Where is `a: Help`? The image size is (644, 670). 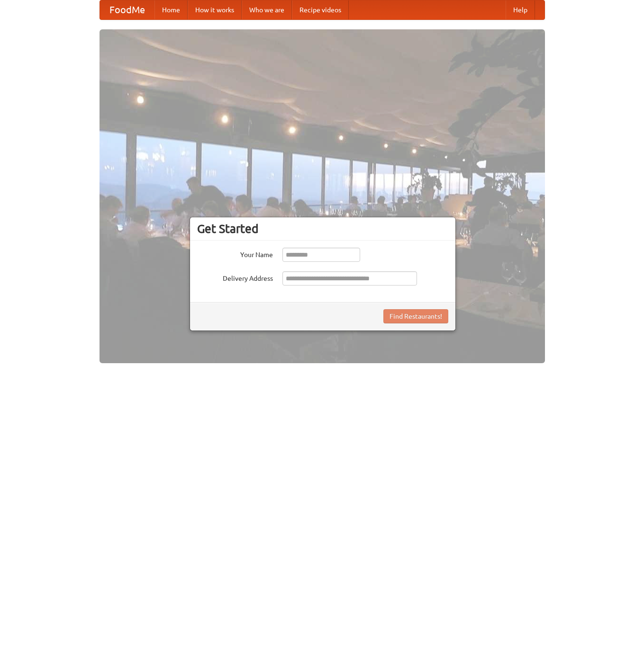
a: Help is located at coordinates (521, 10).